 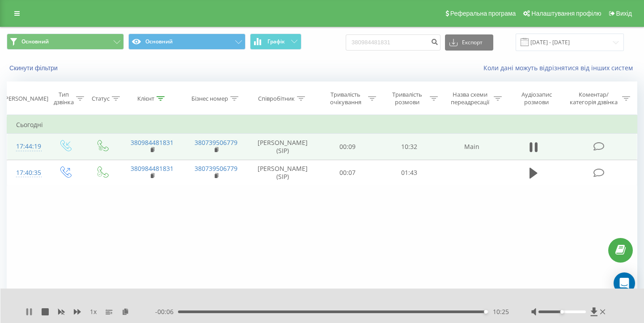 What do you see at coordinates (407, 98) in the screenshot?
I see `div: Тривалість розмови` at bounding box center [407, 98].